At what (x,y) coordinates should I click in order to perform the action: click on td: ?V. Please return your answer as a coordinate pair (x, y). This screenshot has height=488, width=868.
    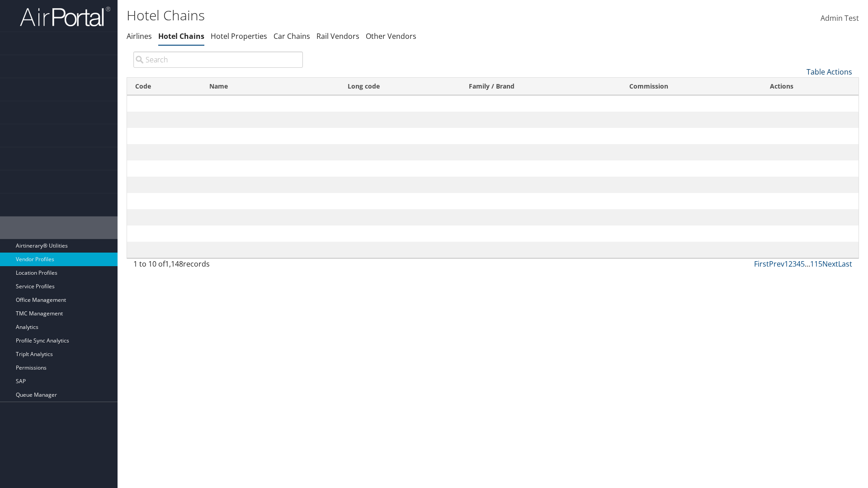
    Looking at the image, I should click on (164, 234).